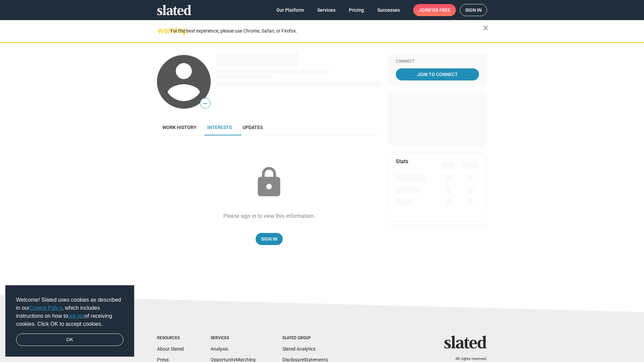 Image resolution: width=644 pixels, height=362 pixels. What do you see at coordinates (252, 127) in the screenshot?
I see `a: Updates` at bounding box center [252, 127].